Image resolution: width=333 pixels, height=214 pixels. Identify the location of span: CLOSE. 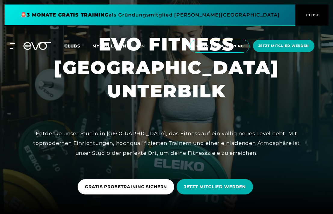
(312, 15).